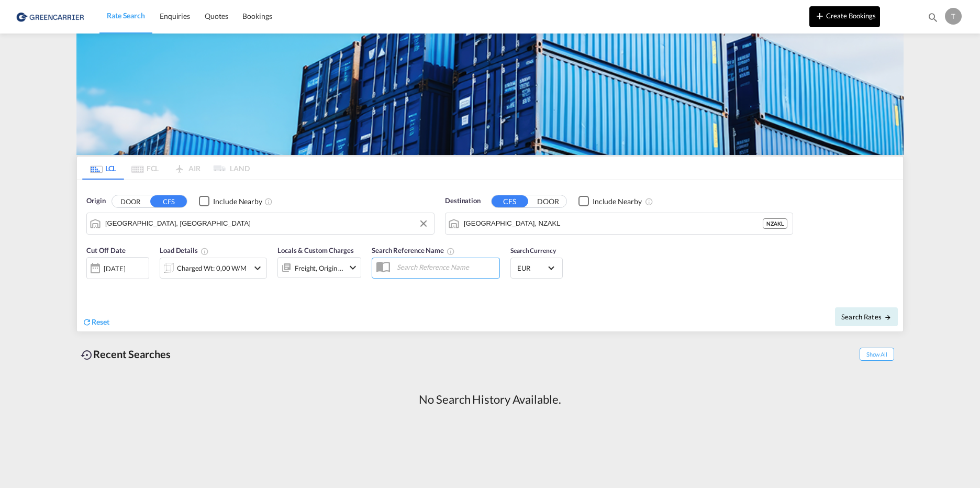 The width and height of the screenshot is (980, 488). What do you see at coordinates (775, 224) in the screenshot?
I see `div: NZAKL` at bounding box center [775, 224].